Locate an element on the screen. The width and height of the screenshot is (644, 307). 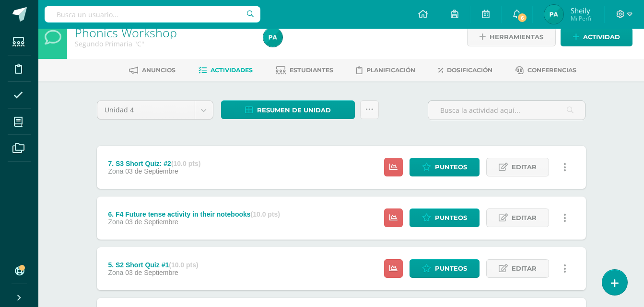
span: Dosificación is located at coordinates (469, 70).